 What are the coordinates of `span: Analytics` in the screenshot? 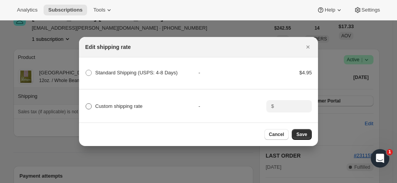 It's located at (27, 10).